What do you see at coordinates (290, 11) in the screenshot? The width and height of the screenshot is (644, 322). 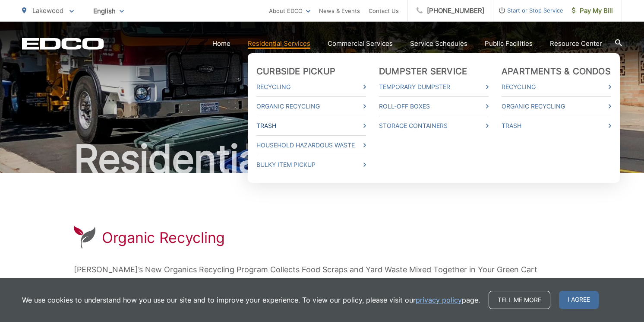 I see `a: About EDCO` at bounding box center [290, 11].